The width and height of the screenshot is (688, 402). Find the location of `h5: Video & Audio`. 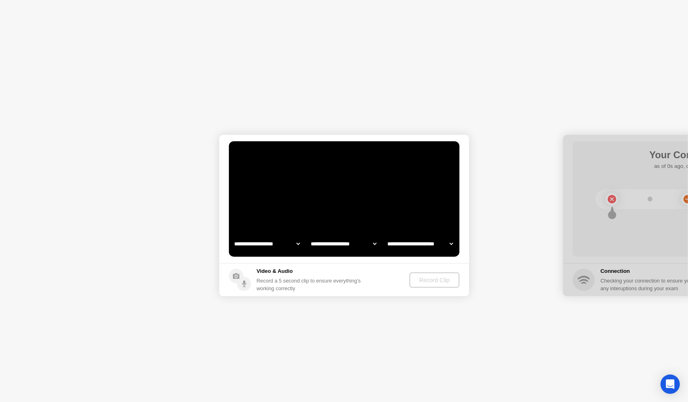

h5: Video & Audio is located at coordinates (310, 271).